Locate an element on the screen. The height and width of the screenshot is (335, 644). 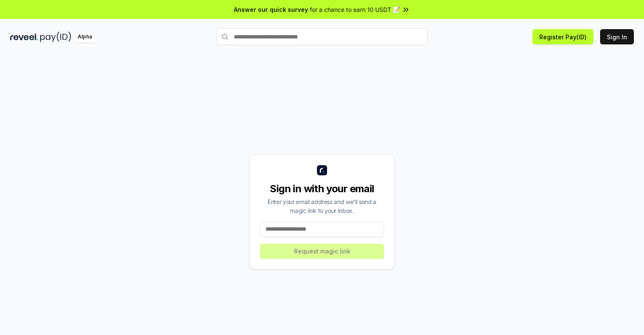
span: Answer our quick survey is located at coordinates (271, 9).